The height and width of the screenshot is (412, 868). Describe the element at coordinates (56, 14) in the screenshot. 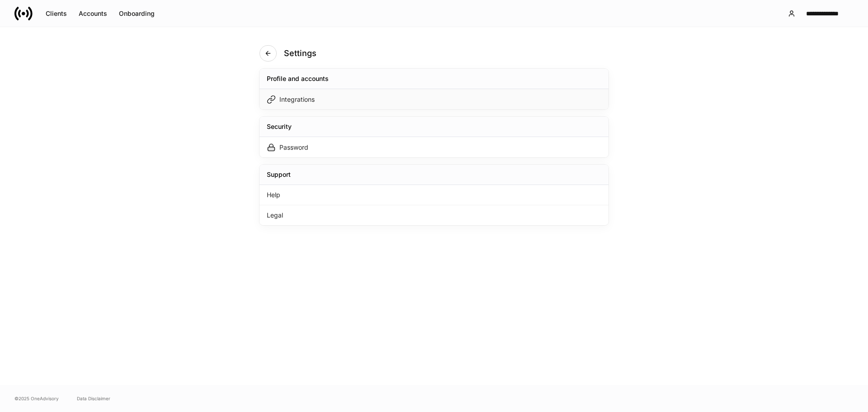

I see `div: Clients` at that location.